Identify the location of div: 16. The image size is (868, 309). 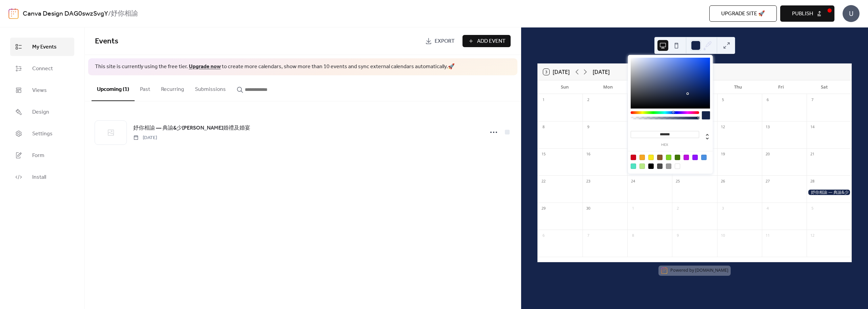
(588, 154).